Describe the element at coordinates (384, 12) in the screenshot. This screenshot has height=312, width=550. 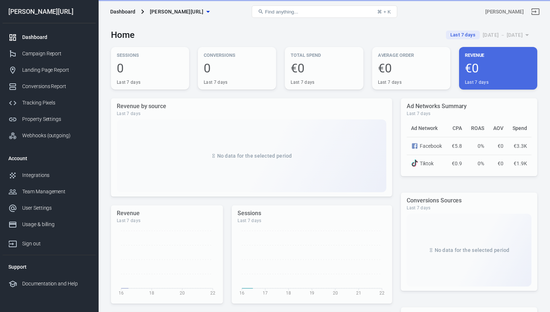
I see `div: ⌘ + K` at that location.